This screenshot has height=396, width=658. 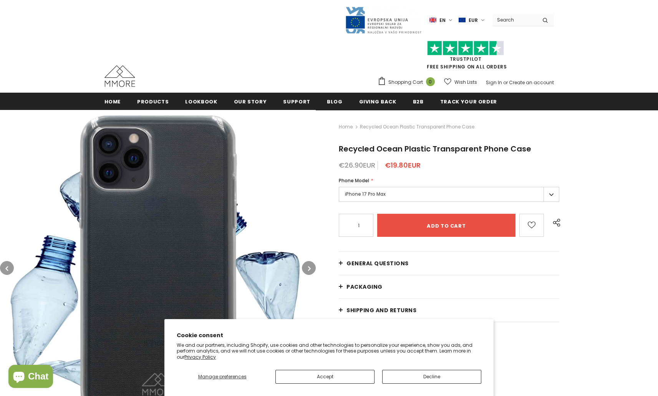 I want to click on span: B2B, so click(x=419, y=101).